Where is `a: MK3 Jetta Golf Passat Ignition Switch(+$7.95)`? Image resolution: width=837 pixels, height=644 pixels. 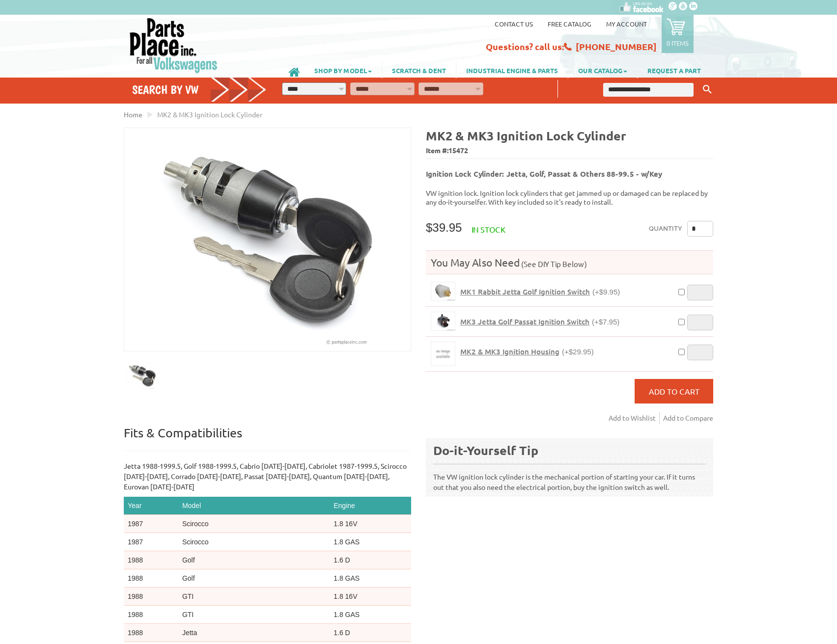 a: MK3 Jetta Golf Passat Ignition Switch(+$7.95) is located at coordinates (540, 321).